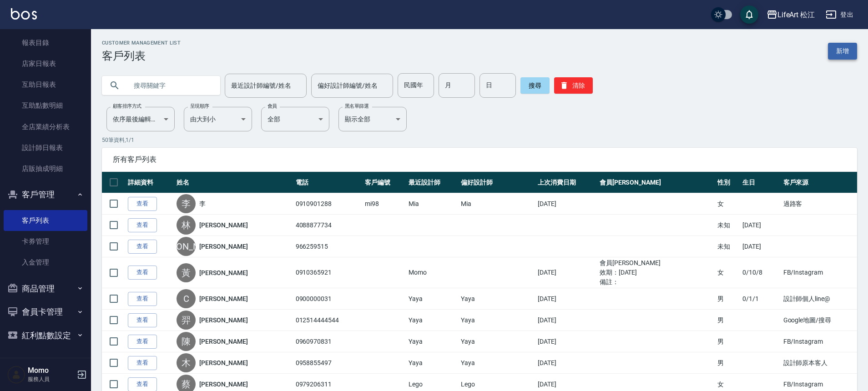  I want to click on button: save, so click(749, 14).